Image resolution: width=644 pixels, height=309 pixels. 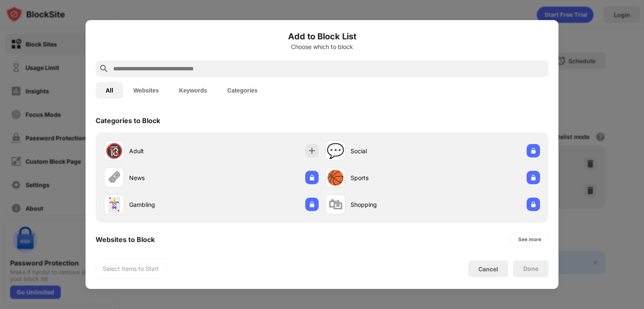 What do you see at coordinates (128, 121) in the screenshot?
I see `div: Categories to Block` at bounding box center [128, 121].